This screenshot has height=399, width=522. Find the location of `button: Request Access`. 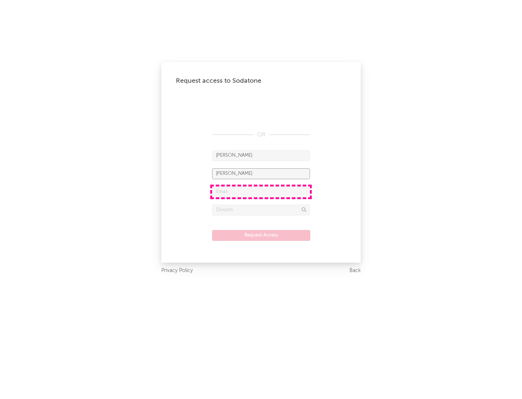

button: Request Access is located at coordinates (261, 235).